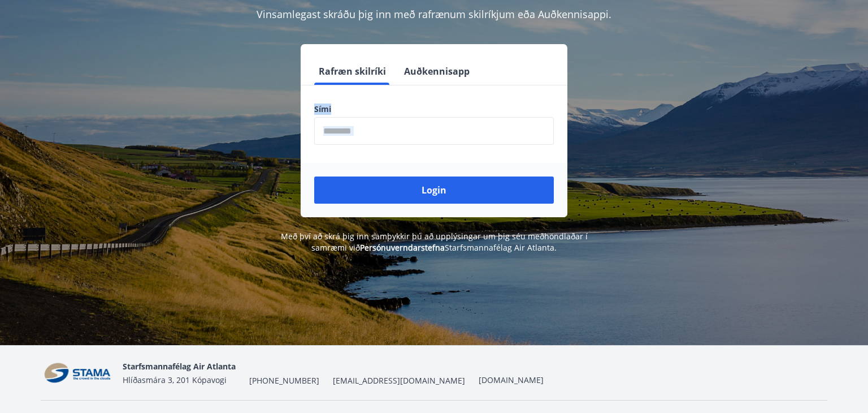 This screenshot has height=413, width=868. What do you see at coordinates (179, 366) in the screenshot?
I see `span: Starfsmannafélag Air Atlanta` at bounding box center [179, 366].